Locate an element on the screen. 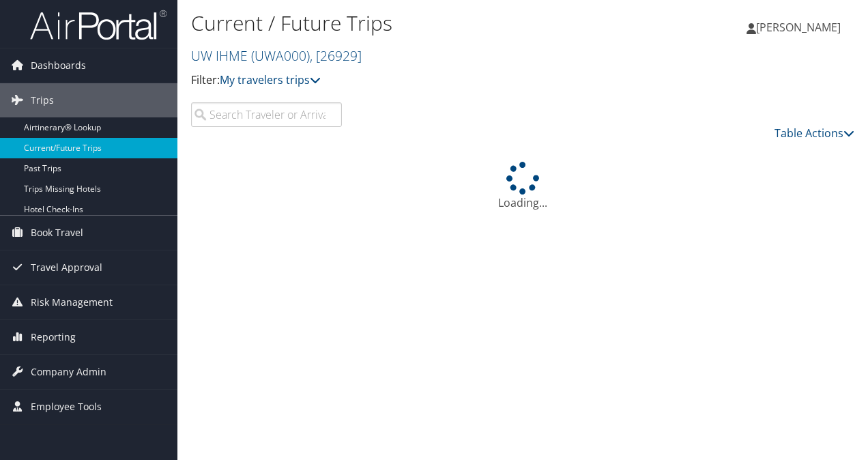  span: Dashboards is located at coordinates (58, 65).